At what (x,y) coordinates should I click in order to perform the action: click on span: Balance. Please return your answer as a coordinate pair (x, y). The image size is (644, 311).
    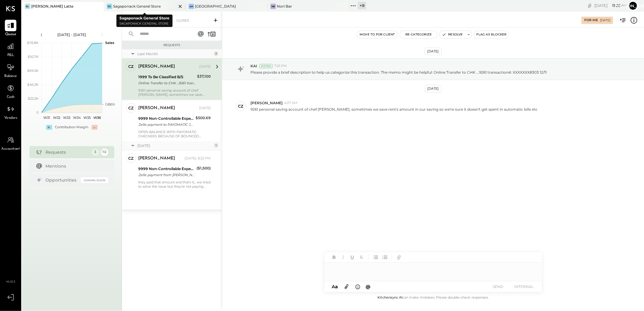
    Looking at the image, I should click on (11, 76).